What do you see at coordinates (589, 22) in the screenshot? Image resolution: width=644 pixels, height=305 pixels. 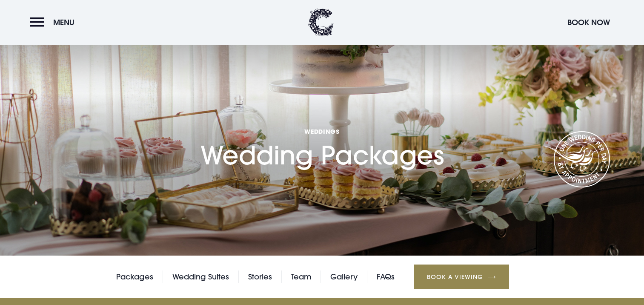 I see `button: Book Now` at bounding box center [589, 22].